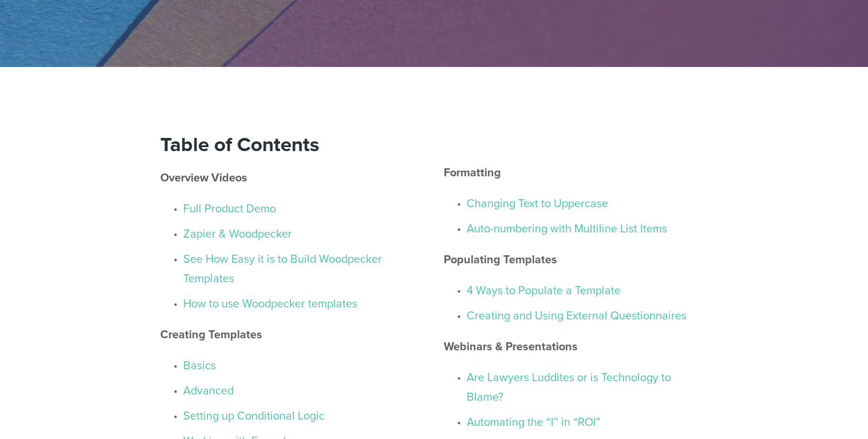  I want to click on a: 4 Ways to Populate a Template, so click(543, 290).